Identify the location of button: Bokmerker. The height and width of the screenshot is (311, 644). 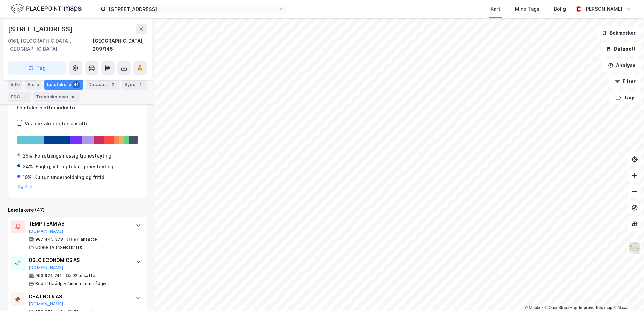
(618, 33).